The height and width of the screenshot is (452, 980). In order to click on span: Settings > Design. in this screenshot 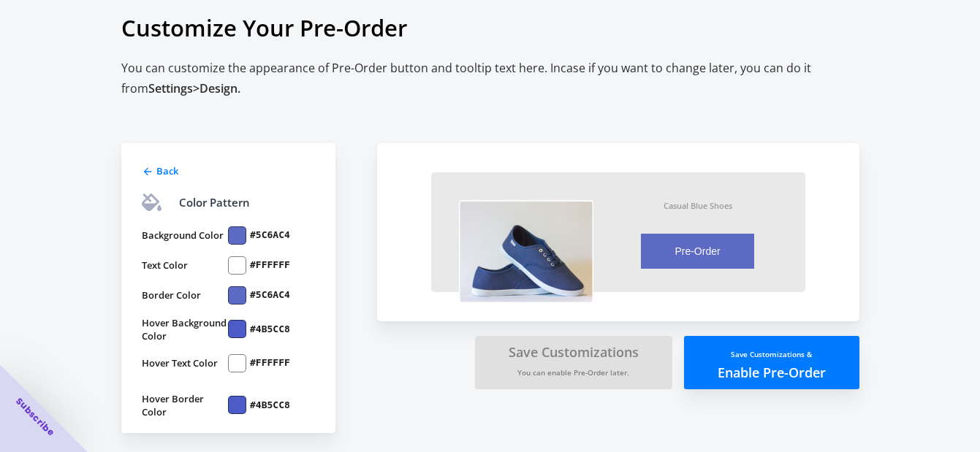, I will do `click(194, 88)`.